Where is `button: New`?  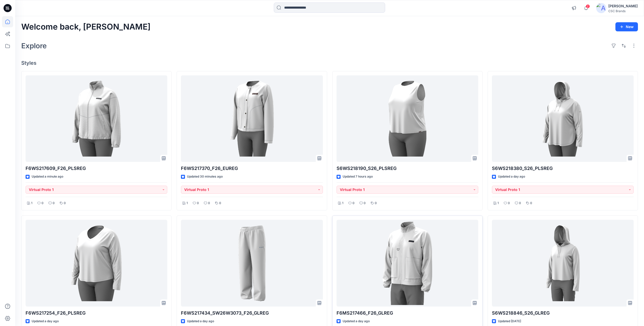
button: New is located at coordinates (627, 27).